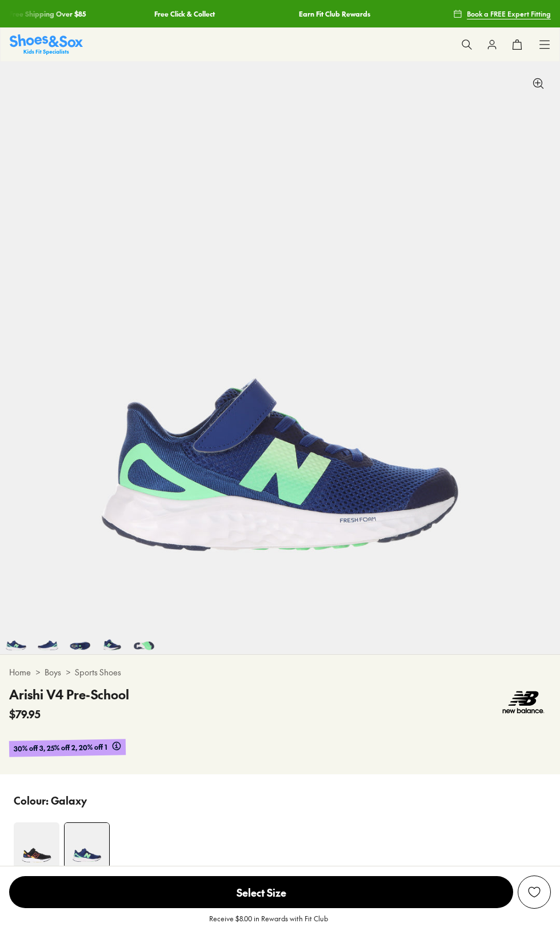 The height and width of the screenshot is (943, 560). Describe the element at coordinates (144, 638) in the screenshot. I see `img: 8-551723_1` at that location.